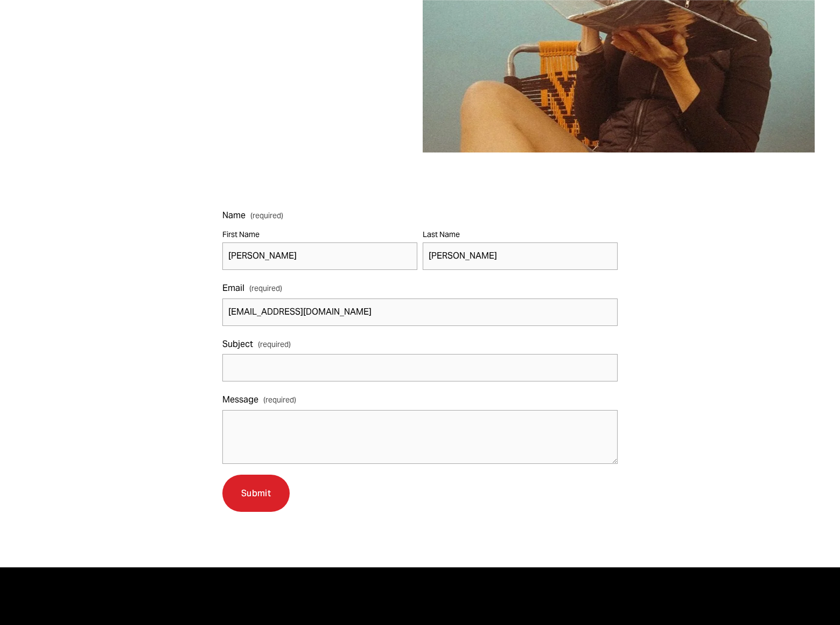  Describe the element at coordinates (240, 400) in the screenshot. I see `span: Message` at that location.